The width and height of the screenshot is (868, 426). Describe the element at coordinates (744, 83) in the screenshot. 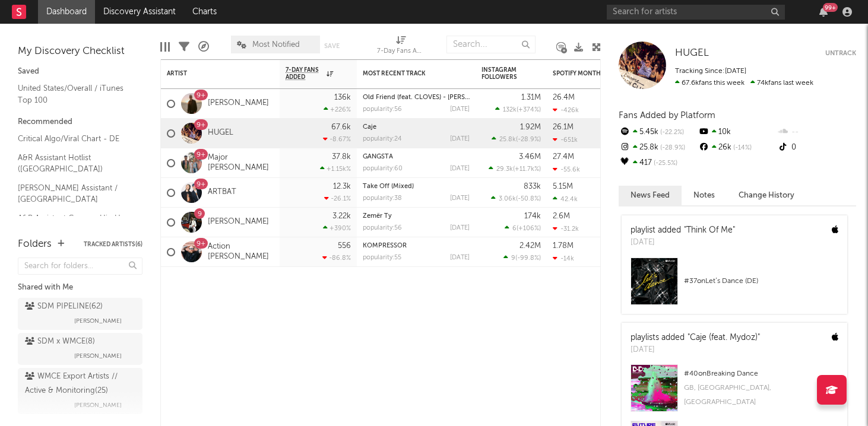

I see `span: 74k fans last week` at that location.